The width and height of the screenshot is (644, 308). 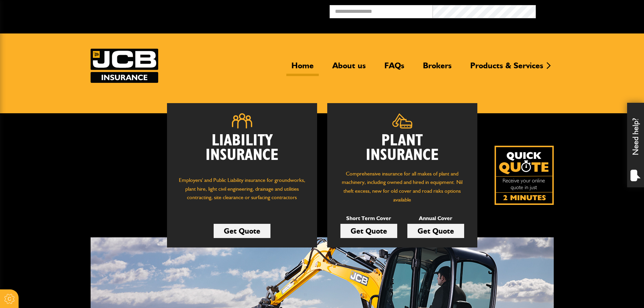 I want to click on a: JCB Insurance Services, so click(x=125, y=66).